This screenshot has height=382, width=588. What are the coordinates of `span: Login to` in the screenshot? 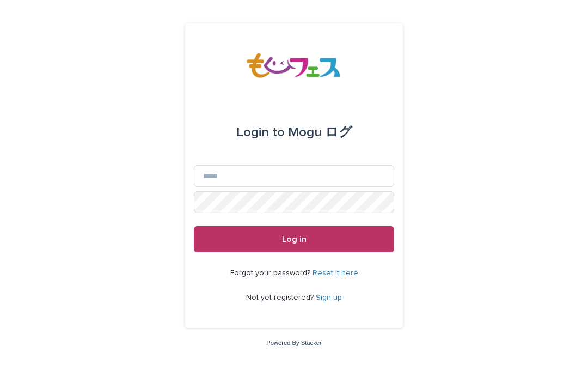 It's located at (260, 132).